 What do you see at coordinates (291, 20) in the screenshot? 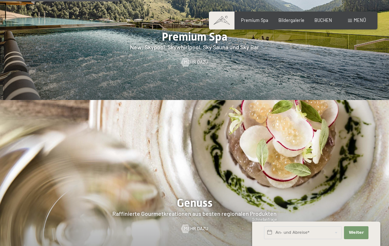
I see `span: Bildergalerie` at bounding box center [291, 20].